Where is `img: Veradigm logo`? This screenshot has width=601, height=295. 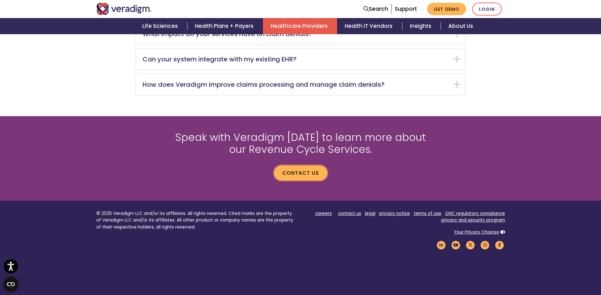
img: Veradigm logo is located at coordinates (124, 9).